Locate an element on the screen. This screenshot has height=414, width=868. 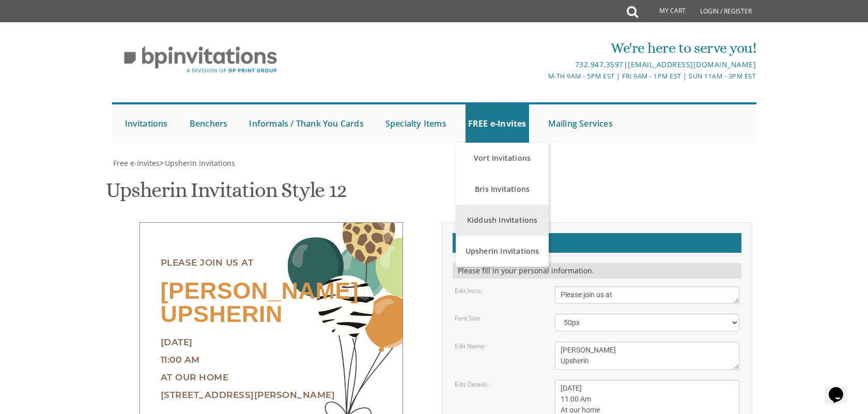
a: Invitations is located at coordinates (146, 124).